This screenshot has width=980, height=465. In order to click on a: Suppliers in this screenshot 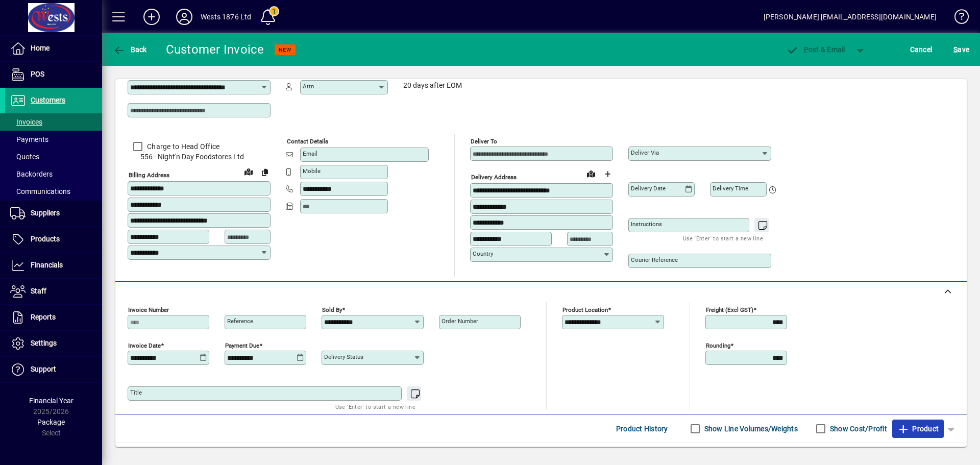, I will do `click(53, 213)`.